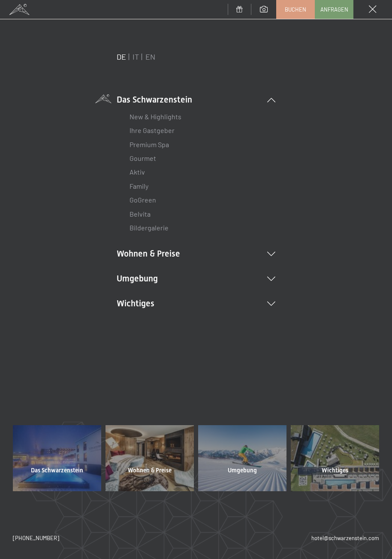  What do you see at coordinates (150, 56) in the screenshot?
I see `a: EN` at bounding box center [150, 56].